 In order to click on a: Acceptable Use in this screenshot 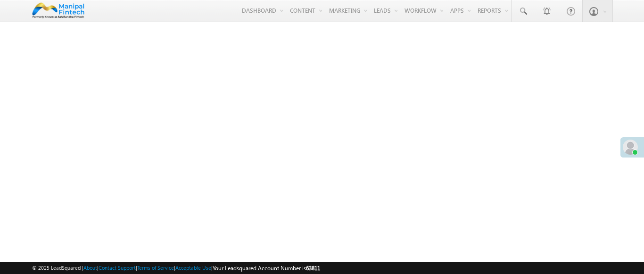, I will do `click(193, 268)`.